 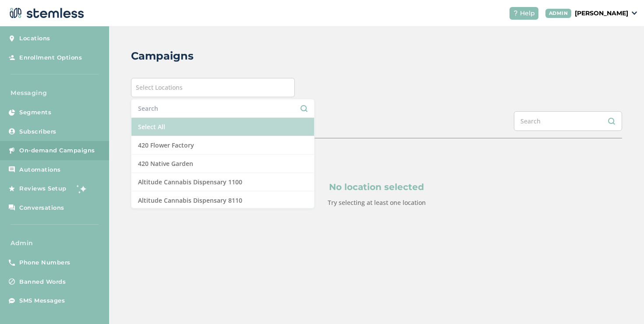 What do you see at coordinates (377, 202) in the screenshot?
I see `label: Try selecting at least one location` at bounding box center [377, 202].